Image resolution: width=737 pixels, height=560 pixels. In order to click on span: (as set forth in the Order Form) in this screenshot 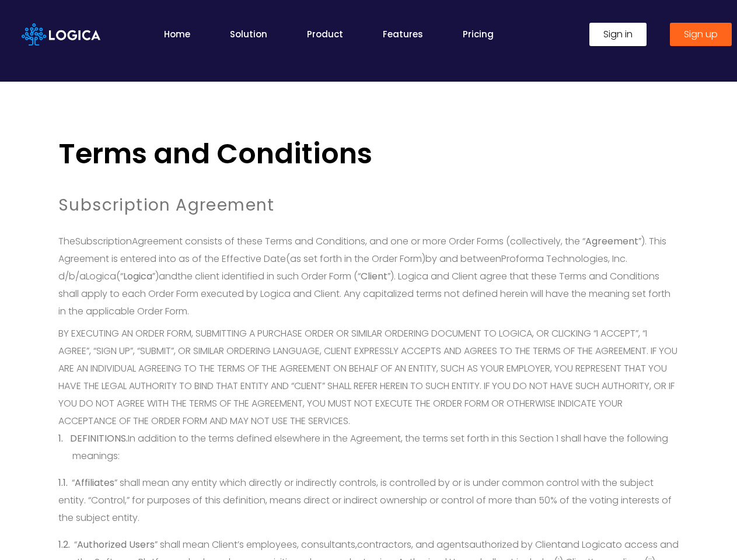, I will do `click(355, 259)`.